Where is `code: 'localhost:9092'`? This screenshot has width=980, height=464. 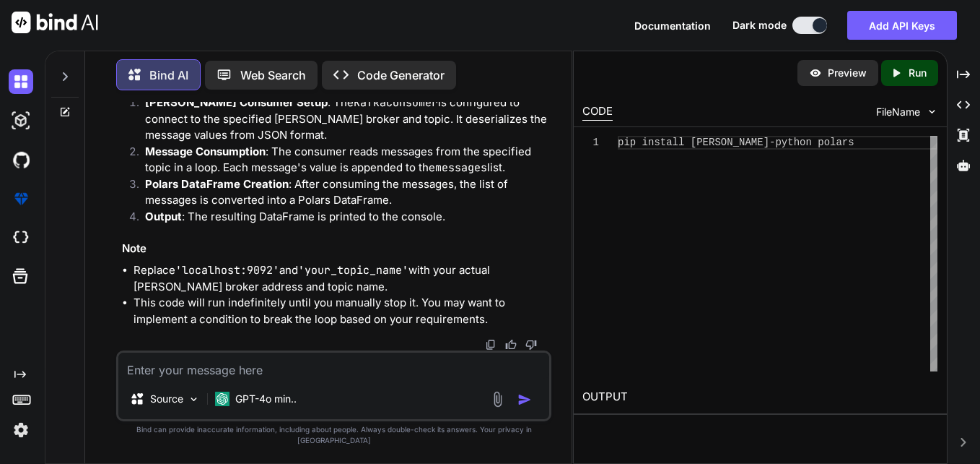 code: 'localhost:9092' is located at coordinates (228, 271).